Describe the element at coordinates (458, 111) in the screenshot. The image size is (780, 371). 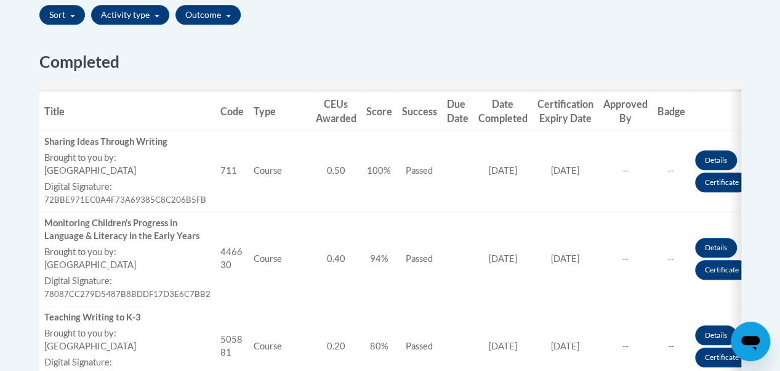
I see `th: Due Date` at that location.